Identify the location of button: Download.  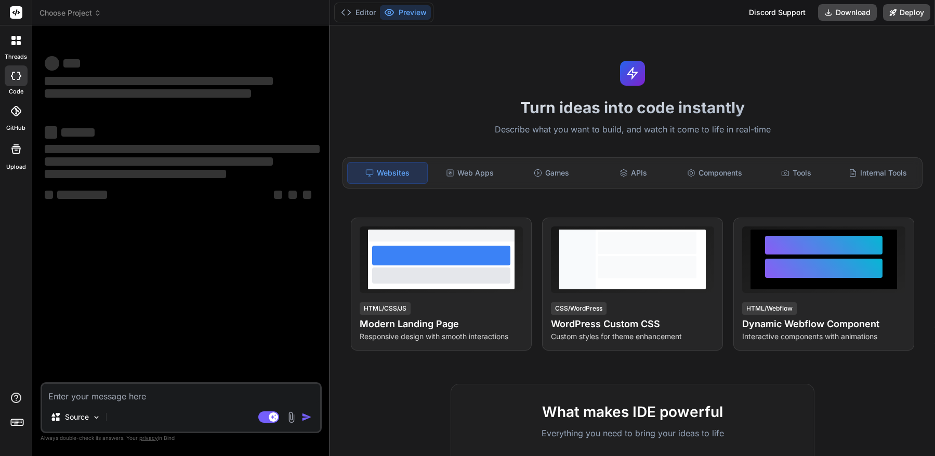
(847, 12).